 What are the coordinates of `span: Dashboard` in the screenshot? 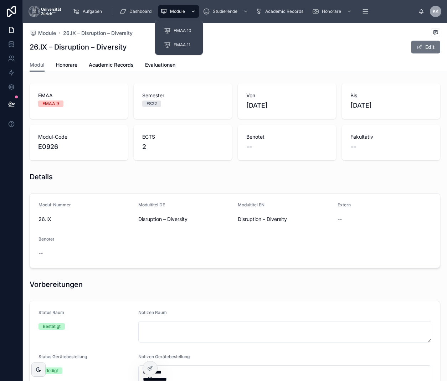 It's located at (140, 11).